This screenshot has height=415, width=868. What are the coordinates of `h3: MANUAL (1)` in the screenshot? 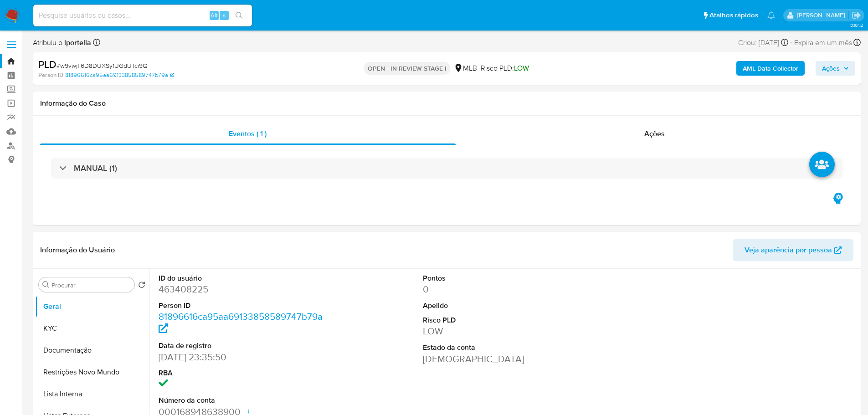 It's located at (95, 168).